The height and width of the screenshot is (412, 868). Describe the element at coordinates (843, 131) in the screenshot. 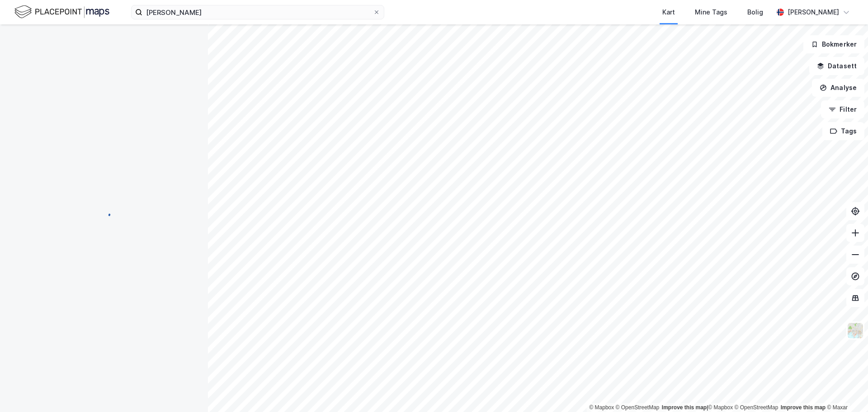

I see `button: Tags` at that location.